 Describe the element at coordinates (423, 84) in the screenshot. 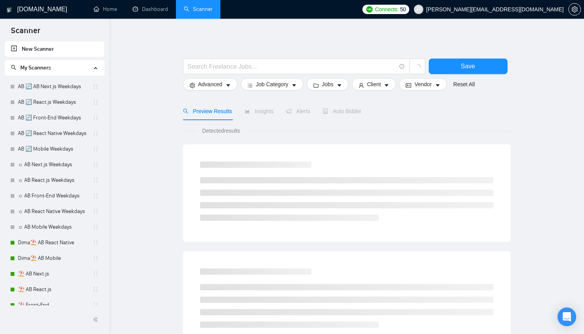

I see `span: Vendor` at that location.